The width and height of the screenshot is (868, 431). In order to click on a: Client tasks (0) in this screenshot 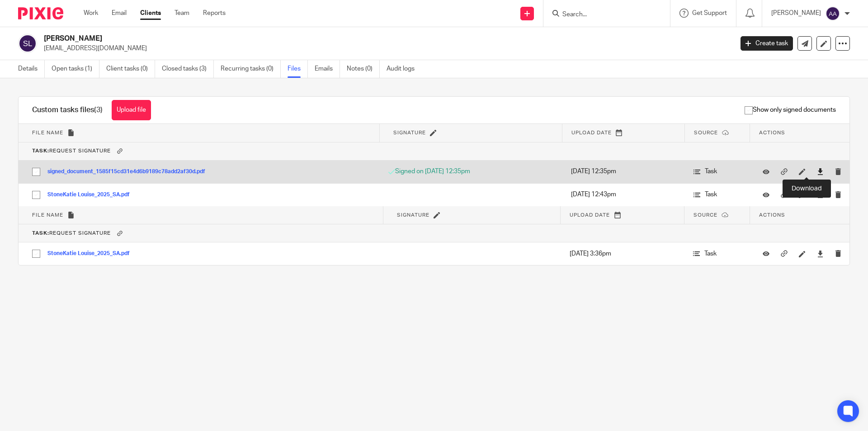, I will do `click(130, 69)`.